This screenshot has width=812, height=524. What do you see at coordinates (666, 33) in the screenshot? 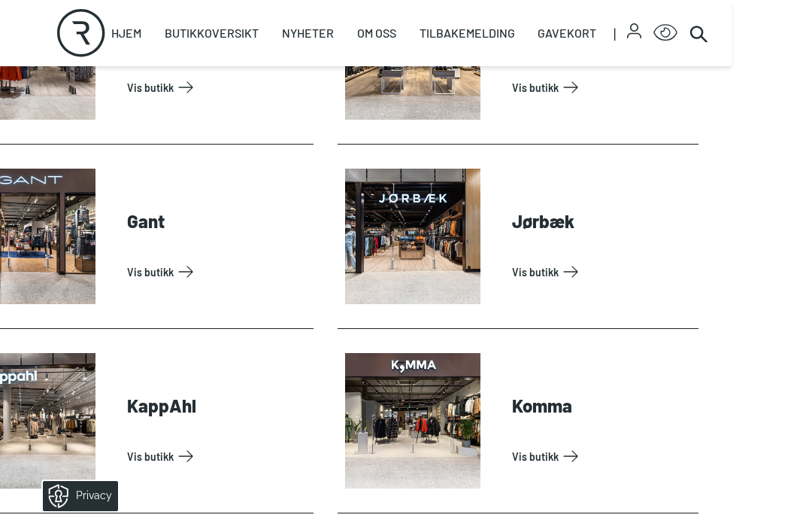
I see `button: Open Accessibility Menu` at bounding box center [666, 33].